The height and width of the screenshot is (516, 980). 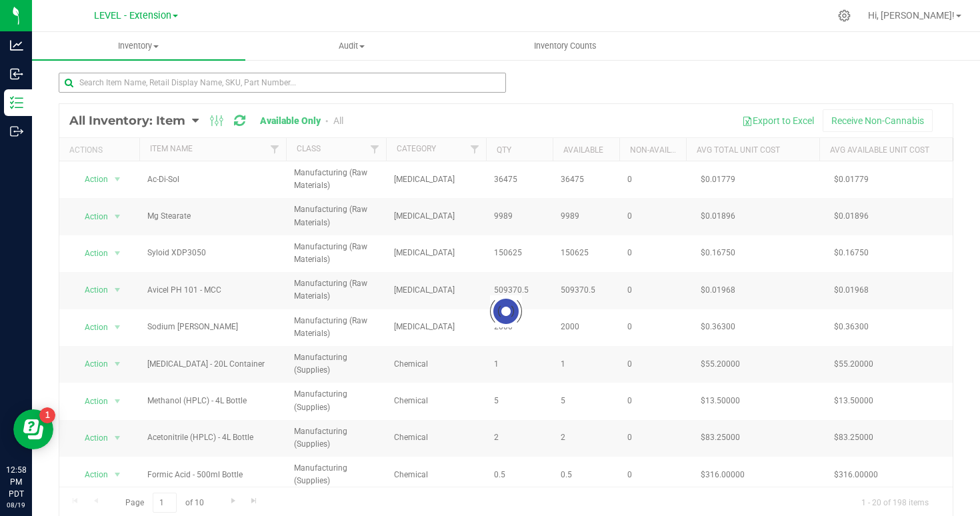 I want to click on span: 1, so click(x=8, y=8).